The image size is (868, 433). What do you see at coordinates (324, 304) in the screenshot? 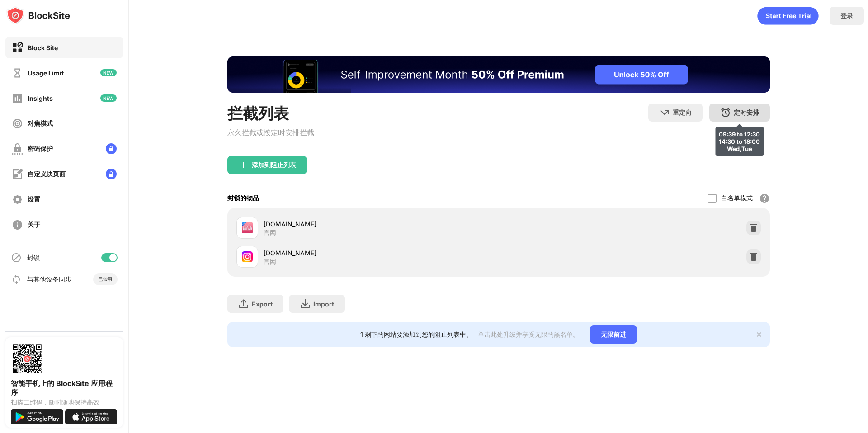
I see `div: Import` at bounding box center [324, 304].